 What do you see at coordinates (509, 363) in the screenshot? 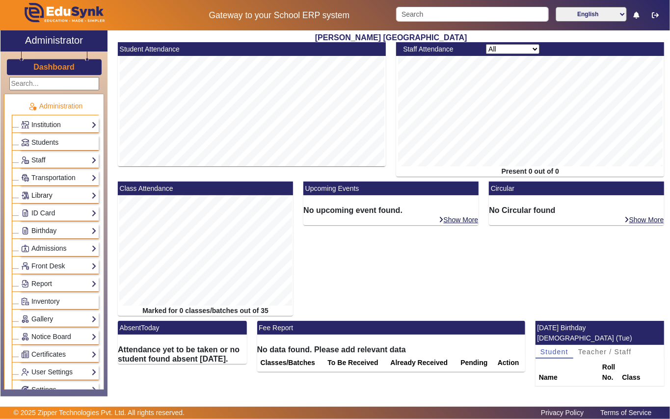
I see `th: Action` at bounding box center [509, 363].